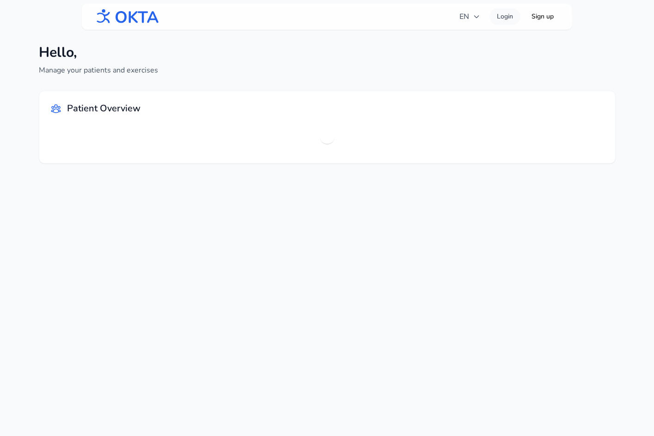 This screenshot has width=654, height=436. I want to click on img: OKTA logo, so click(126, 17).